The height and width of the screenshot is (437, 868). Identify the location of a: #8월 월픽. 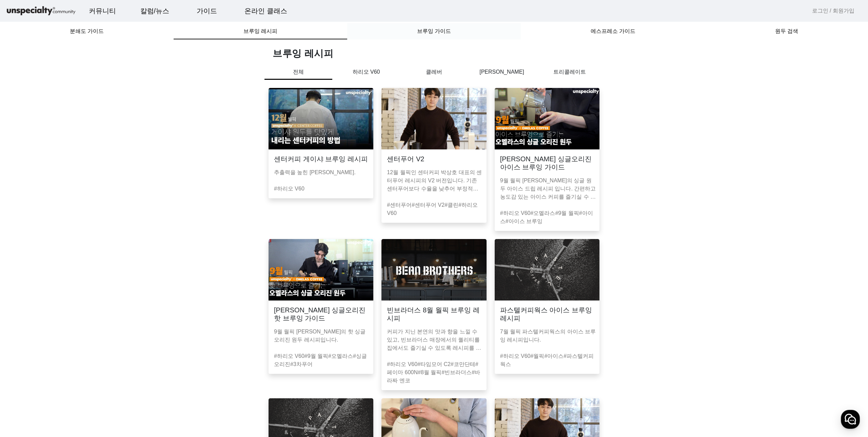
(430, 372).